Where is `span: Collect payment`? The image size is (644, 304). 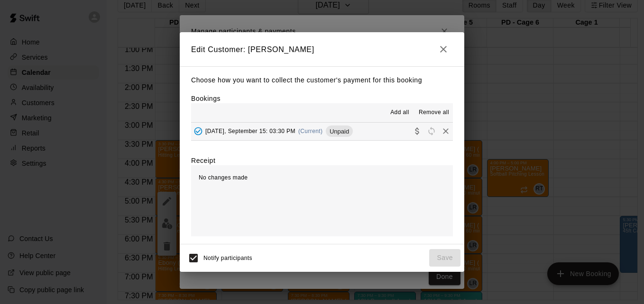
span: Collect payment is located at coordinates (417, 131).